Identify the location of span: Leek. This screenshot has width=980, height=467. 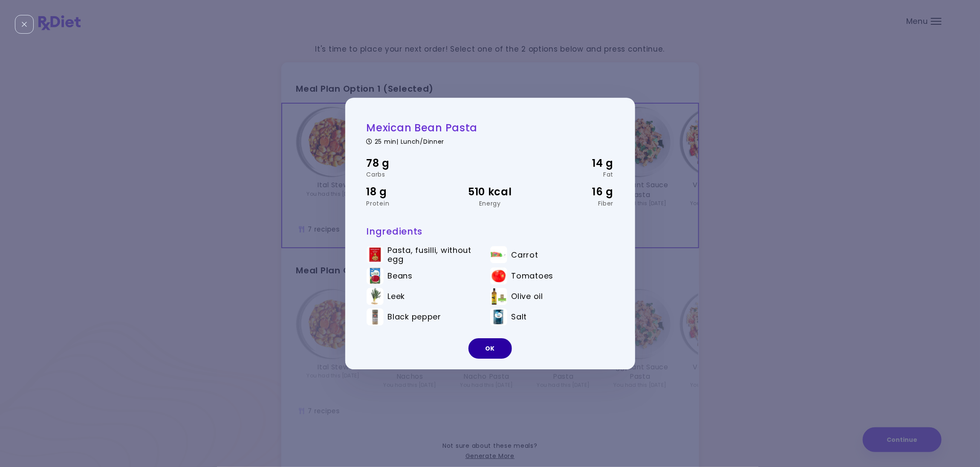
(396, 296).